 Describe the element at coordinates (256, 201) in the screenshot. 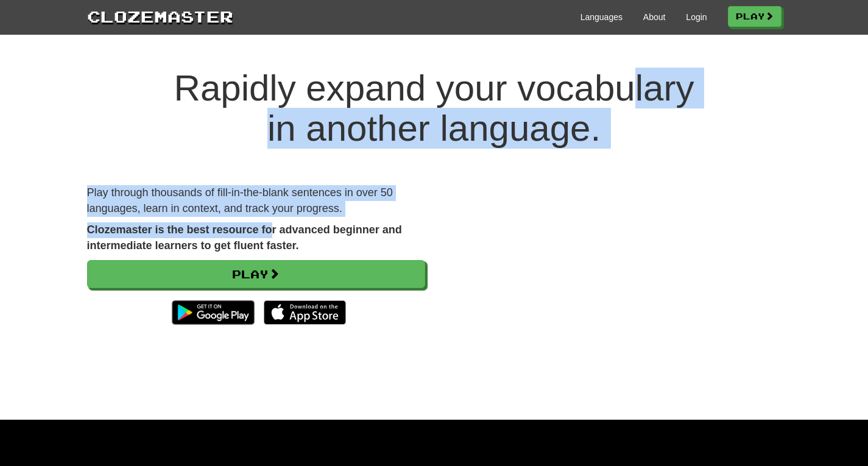

I see `p: Play through thousands of fill-in-the-blank sentences in over 50 languages, learn in context, and...` at that location.